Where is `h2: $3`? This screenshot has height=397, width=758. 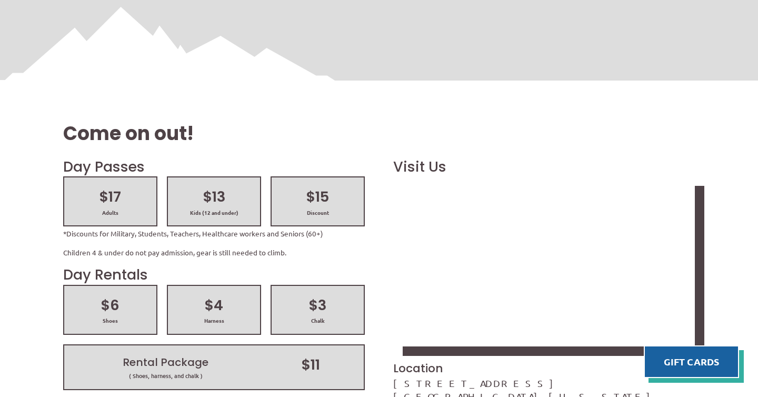
h2: $3 is located at coordinates (318, 305).